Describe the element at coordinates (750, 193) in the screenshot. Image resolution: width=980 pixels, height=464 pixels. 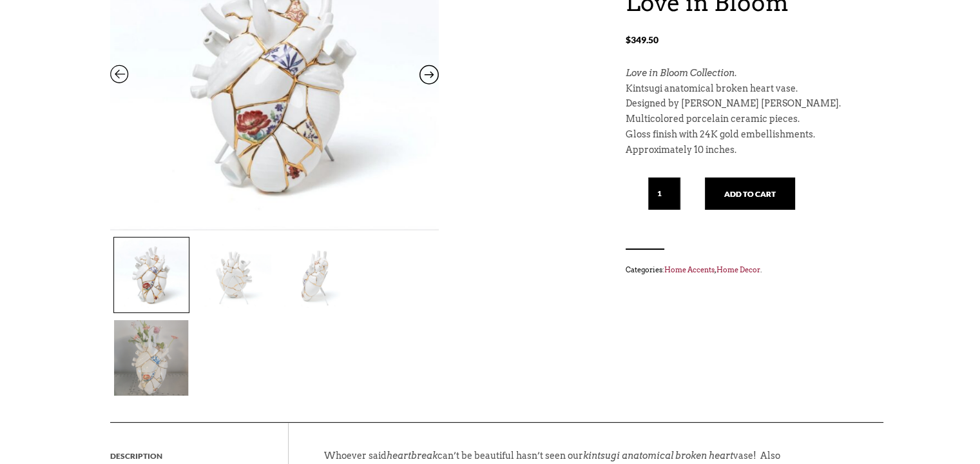
I see `button: Add to cart` at that location.